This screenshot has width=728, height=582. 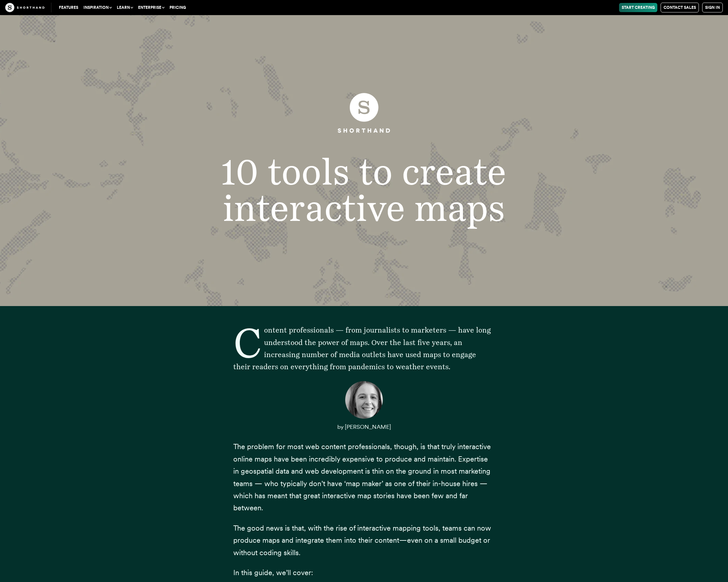 What do you see at coordinates (178, 8) in the screenshot?
I see `a: Pricing` at bounding box center [178, 8].